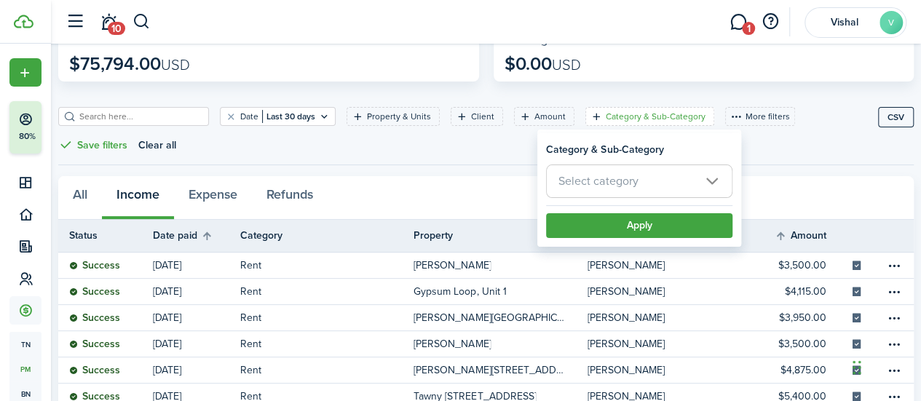  What do you see at coordinates (25, 369) in the screenshot?
I see `a: pm` at bounding box center [25, 369].